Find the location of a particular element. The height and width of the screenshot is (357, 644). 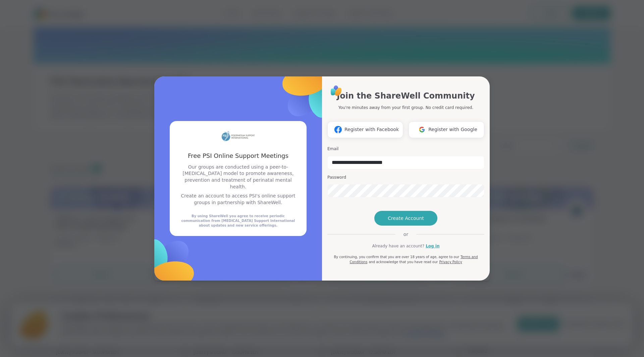

span: and acknowledge that you have read our is located at coordinates (403, 261).